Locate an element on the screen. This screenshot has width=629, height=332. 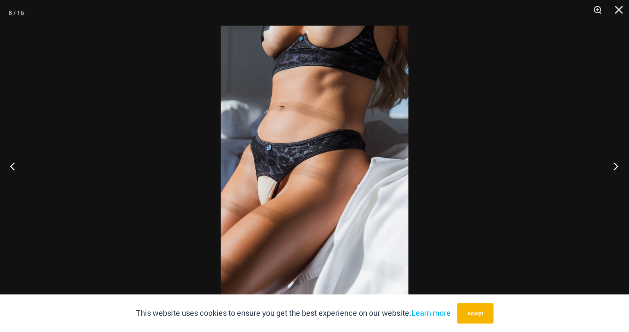
p: This website uses cookies to ensure you get the best experience on our website. is located at coordinates (293, 314).